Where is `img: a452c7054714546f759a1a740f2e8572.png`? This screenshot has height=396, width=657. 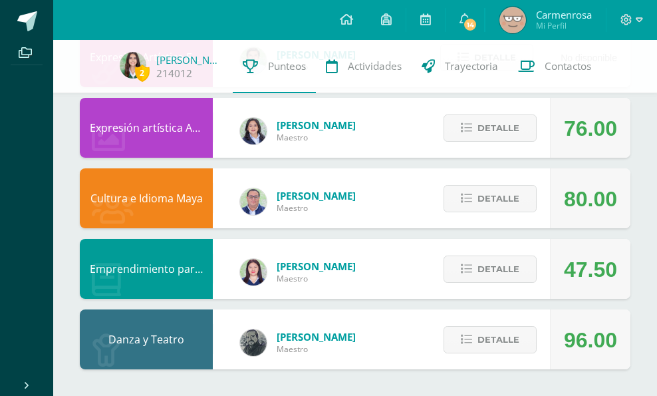 img: a452c7054714546f759a1a740f2e8572.png is located at coordinates (253, 272).